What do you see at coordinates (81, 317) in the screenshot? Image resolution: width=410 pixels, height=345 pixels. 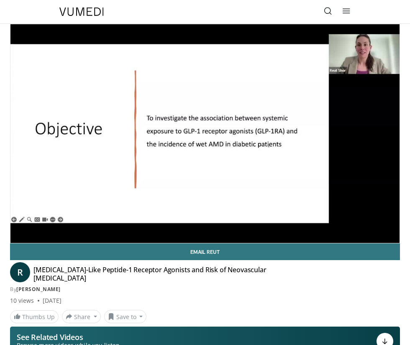 I see `button: Share` at bounding box center [81, 317].